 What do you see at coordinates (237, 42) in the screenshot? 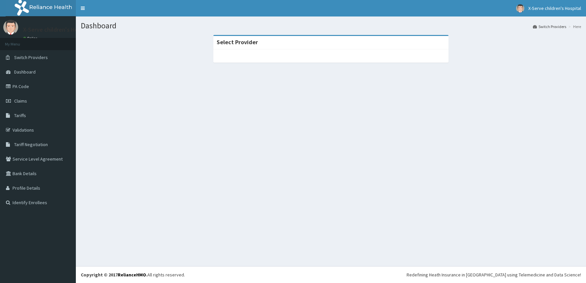
I see `strong: Select Provider` at bounding box center [237, 42].